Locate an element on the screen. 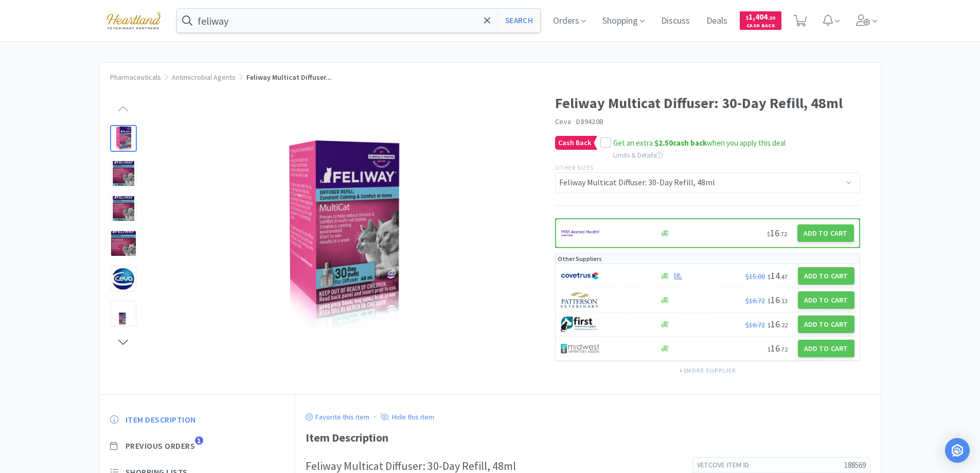 Image resolution: width=980 pixels, height=473 pixels. span: . 20 is located at coordinates (771, 18).